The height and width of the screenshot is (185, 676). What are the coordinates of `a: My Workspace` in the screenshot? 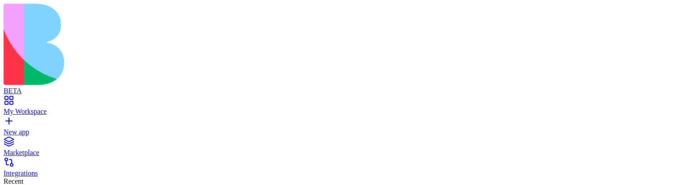 It's located at (338, 107).